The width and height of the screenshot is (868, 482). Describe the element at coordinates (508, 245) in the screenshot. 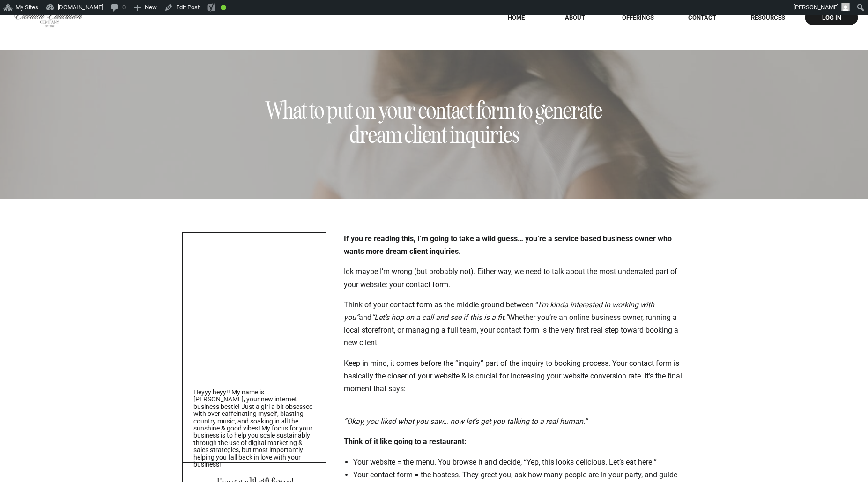

I see `strong: If you’re reading this, I’m going to take a wild guess… you’re a service based business owner who...` at that location.